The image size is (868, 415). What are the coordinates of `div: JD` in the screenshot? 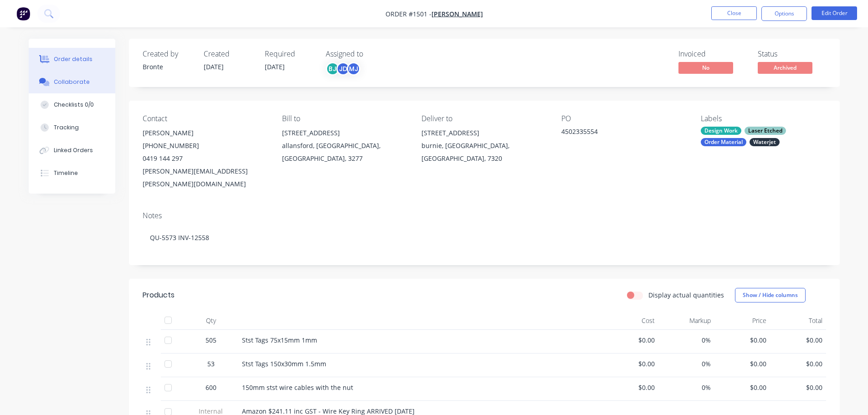 It's located at (344, 69).